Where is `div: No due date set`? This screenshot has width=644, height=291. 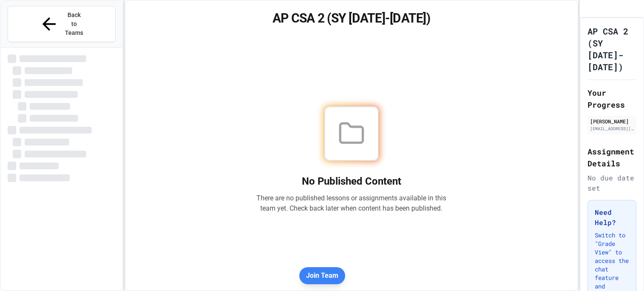
div: No due date set is located at coordinates (612, 183).